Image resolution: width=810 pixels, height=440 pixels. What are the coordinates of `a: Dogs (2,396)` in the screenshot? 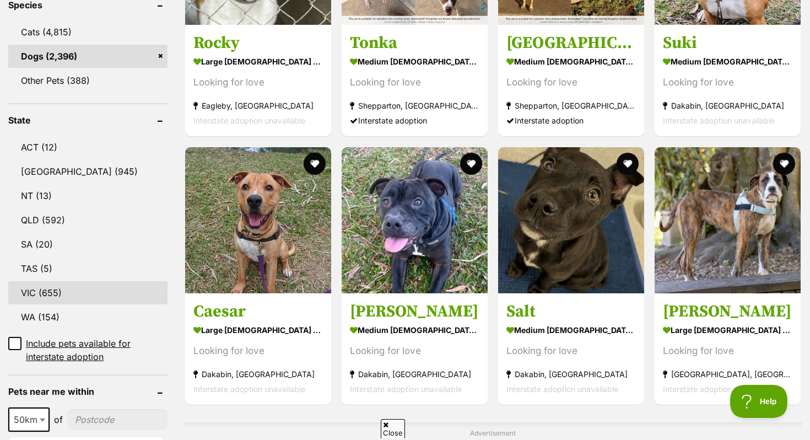 It's located at (88, 56).